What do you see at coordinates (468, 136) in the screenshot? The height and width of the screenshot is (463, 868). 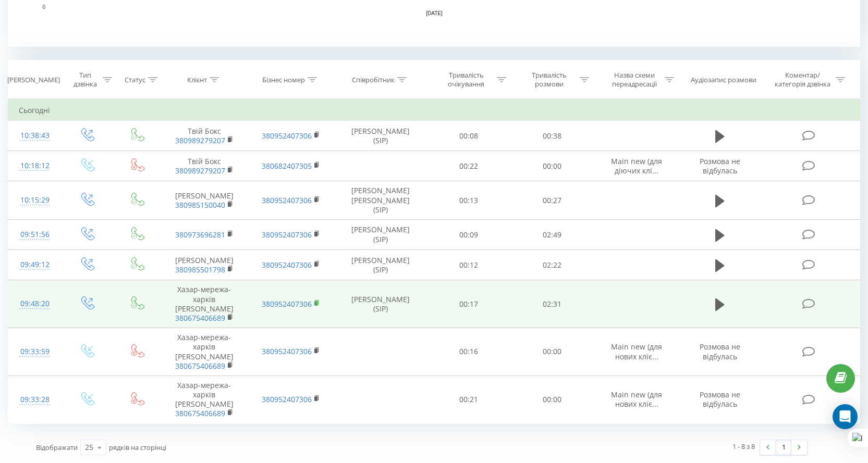 I see `td: 00:08` at bounding box center [468, 136].